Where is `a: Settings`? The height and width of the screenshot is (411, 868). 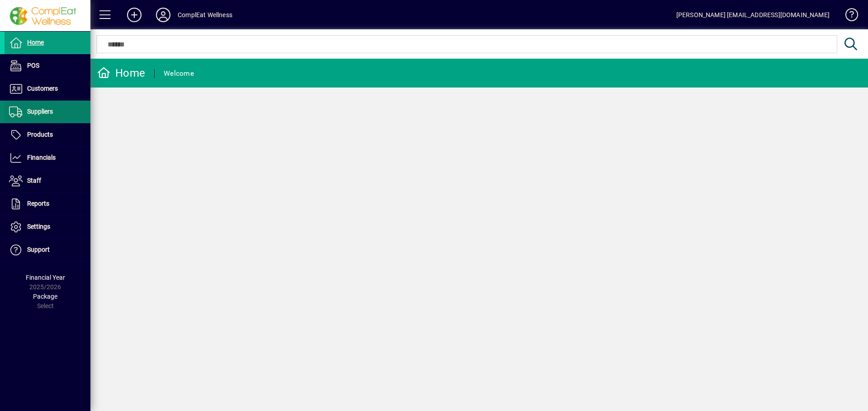 a: Settings is located at coordinates (48, 227).